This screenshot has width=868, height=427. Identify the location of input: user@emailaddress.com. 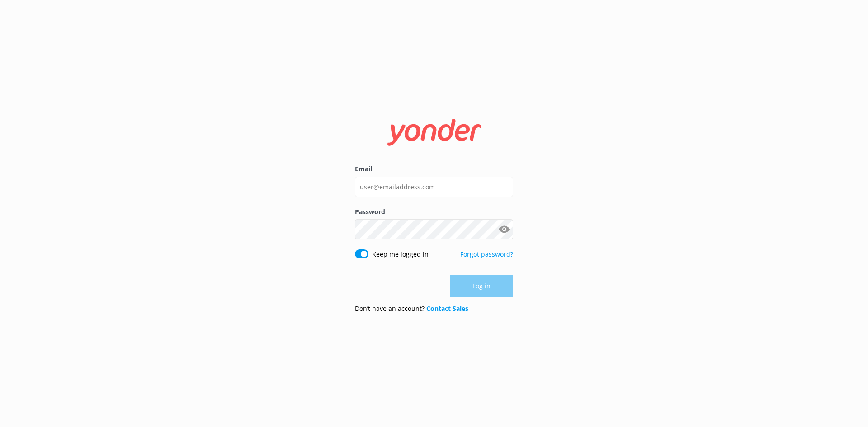
(434, 186).